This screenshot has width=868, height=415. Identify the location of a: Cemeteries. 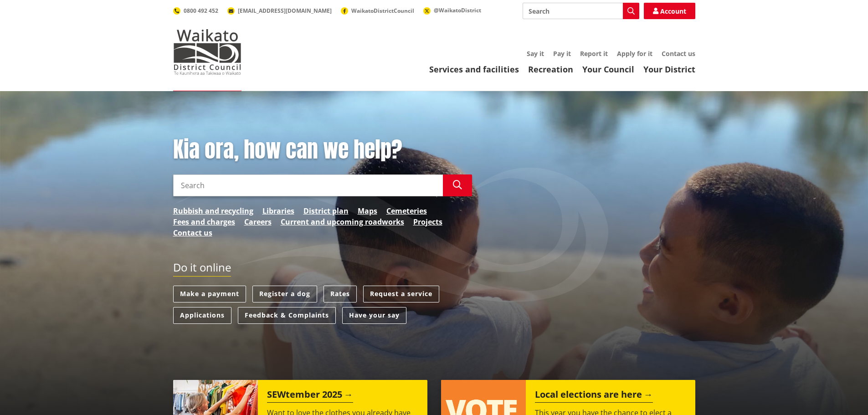
(407, 211).